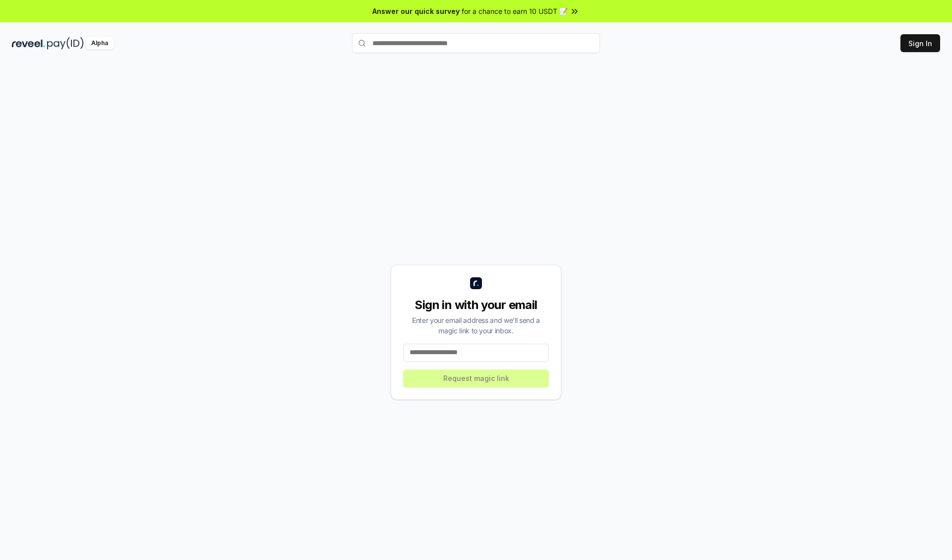  What do you see at coordinates (100, 43) in the screenshot?
I see `div: Alpha` at bounding box center [100, 43].